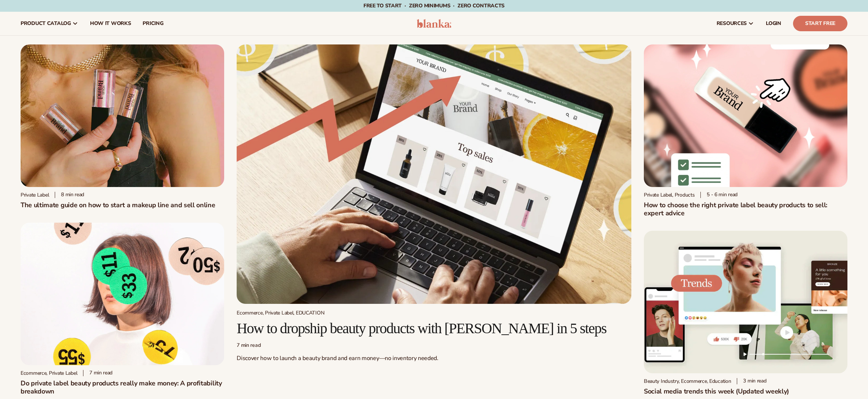  I want to click on div: 5 - 6 min read, so click(719, 195).